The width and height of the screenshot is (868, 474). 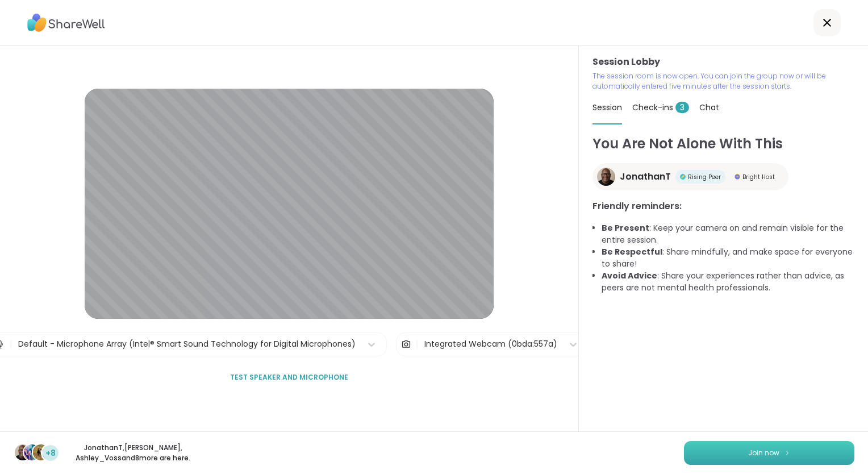 I want to click on a: JonathanTJonathanTRising PeerRising PeerBright HostBright Host, so click(x=691, y=176).